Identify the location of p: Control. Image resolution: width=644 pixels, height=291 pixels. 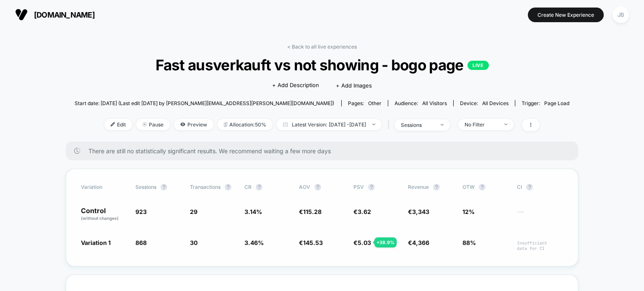
(104, 215).